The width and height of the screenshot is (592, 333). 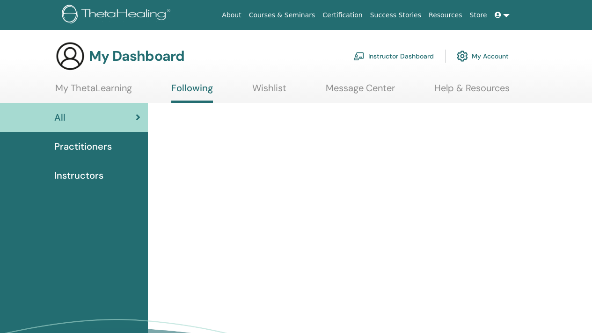 What do you see at coordinates (94, 91) in the screenshot?
I see `a: My ThetaLearning` at bounding box center [94, 91].